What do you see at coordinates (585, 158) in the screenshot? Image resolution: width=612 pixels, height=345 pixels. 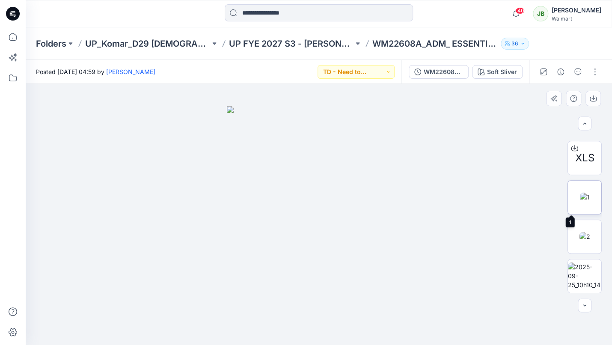 I see `span: XLS` at bounding box center [585, 158].